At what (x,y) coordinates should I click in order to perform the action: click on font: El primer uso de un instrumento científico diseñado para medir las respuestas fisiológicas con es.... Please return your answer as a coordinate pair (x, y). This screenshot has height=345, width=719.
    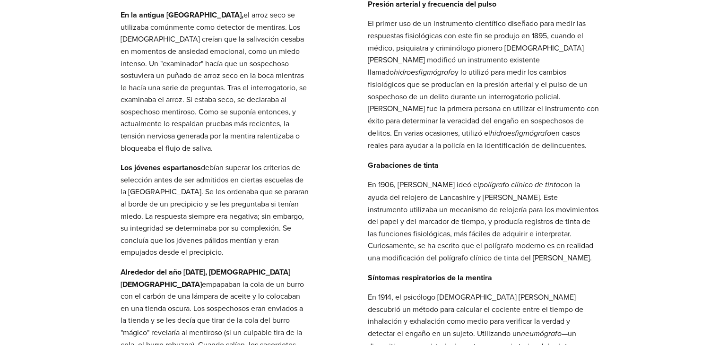
    Looking at the image, I should click on (476, 47).